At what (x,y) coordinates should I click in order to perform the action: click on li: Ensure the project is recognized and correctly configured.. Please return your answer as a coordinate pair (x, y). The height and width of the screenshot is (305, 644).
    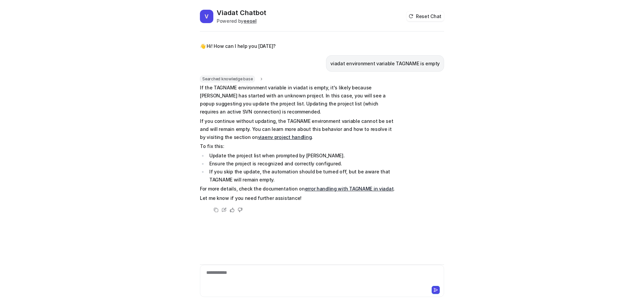
    Looking at the image, I should click on (302, 164).